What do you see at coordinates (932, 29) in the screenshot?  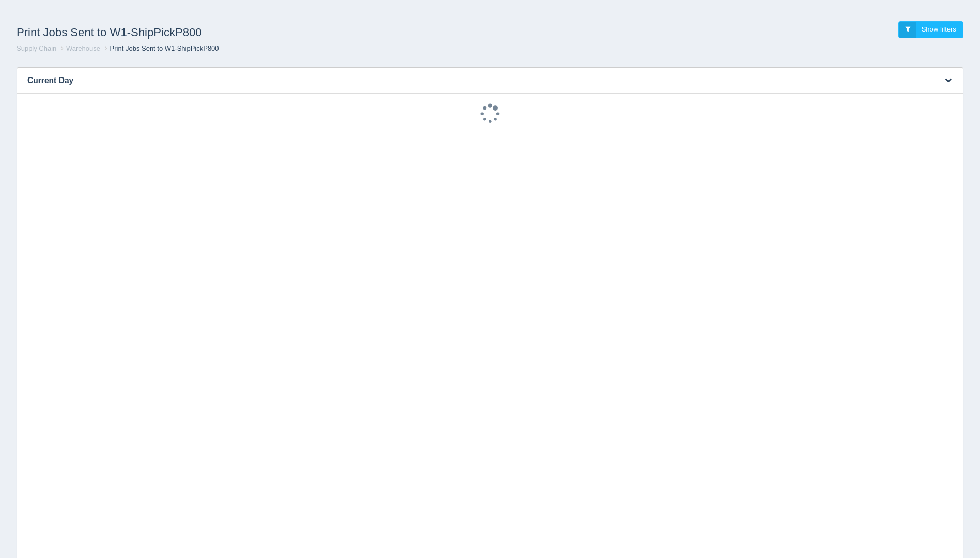 I see `a: Show filters` at bounding box center [932, 29].